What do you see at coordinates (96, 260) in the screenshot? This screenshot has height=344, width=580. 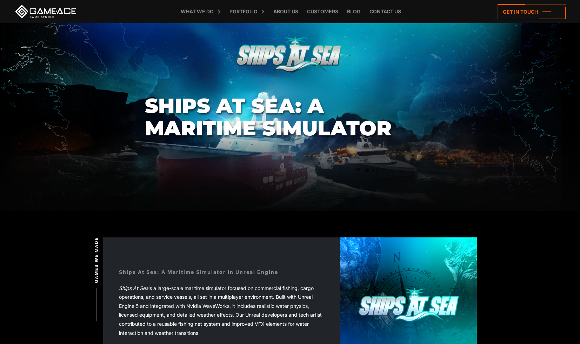 I see `span: Games we made` at bounding box center [96, 260].